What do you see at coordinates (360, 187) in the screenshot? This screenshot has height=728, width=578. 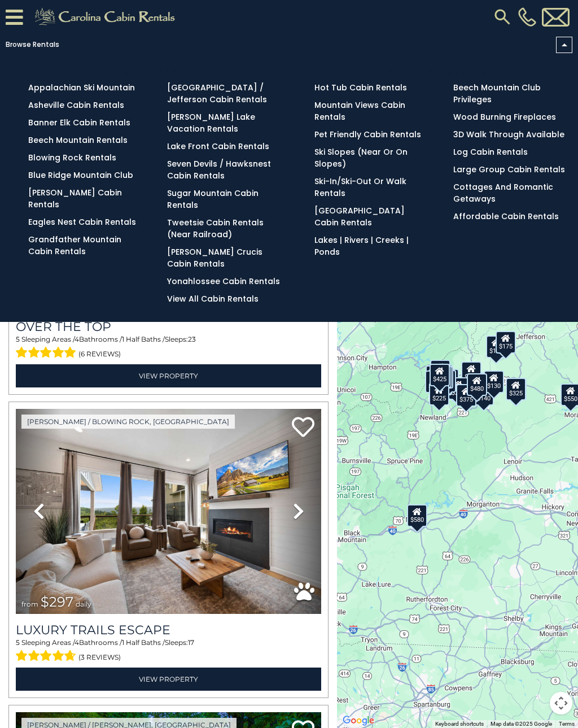 I see `a: Ski-in/Ski-Out or Walk Rentals` at bounding box center [360, 187].